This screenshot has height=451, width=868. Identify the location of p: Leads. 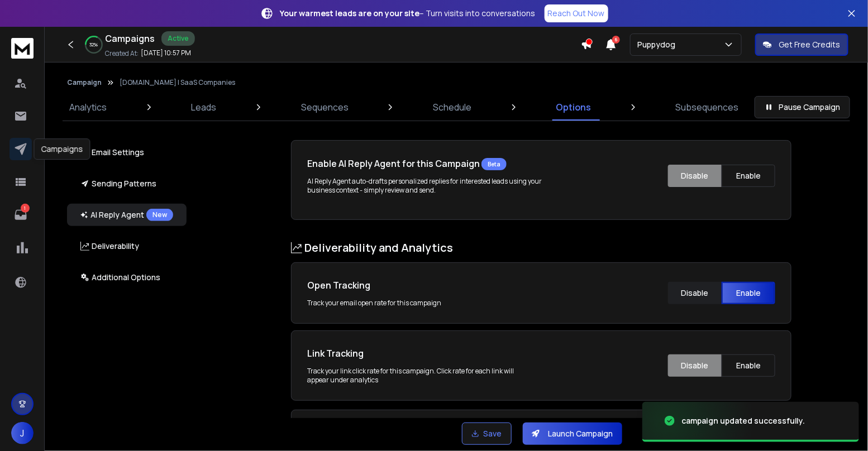
(203, 107).